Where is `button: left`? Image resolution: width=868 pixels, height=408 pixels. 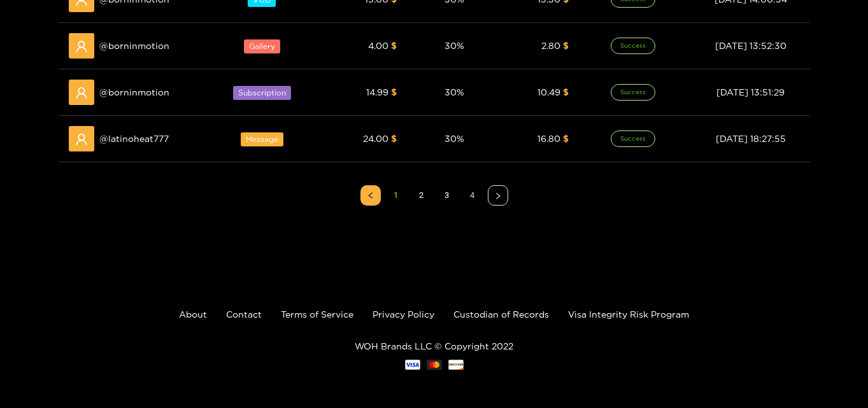 button: left is located at coordinates (371, 196).